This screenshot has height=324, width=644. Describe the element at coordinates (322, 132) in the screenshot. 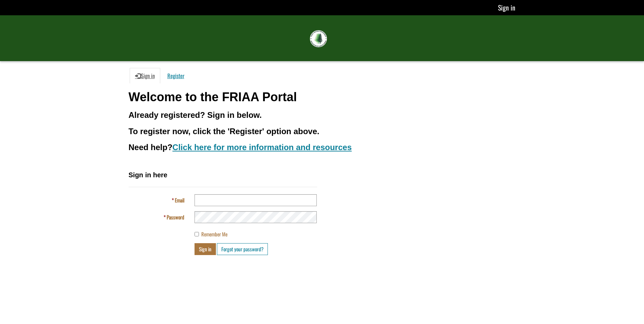

I see `h3: To register now, click the 'Register' option above.` at that location.